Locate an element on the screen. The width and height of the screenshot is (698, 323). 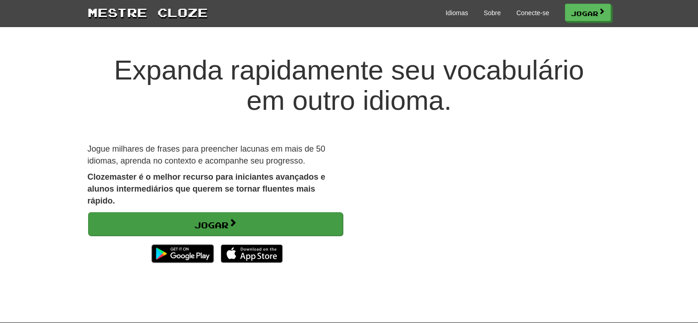
font: Clozemaster é o melhor recurso para iniciantes avançados e alunos intermediários que querem se to... is located at coordinates (207, 188).